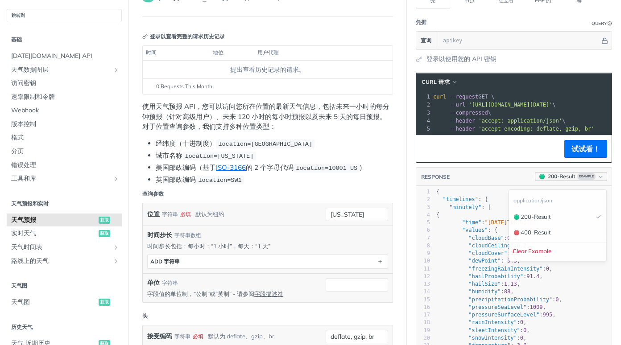  Describe the element at coordinates (510, 284) in the screenshot. I see `span: 1.13` at that location.